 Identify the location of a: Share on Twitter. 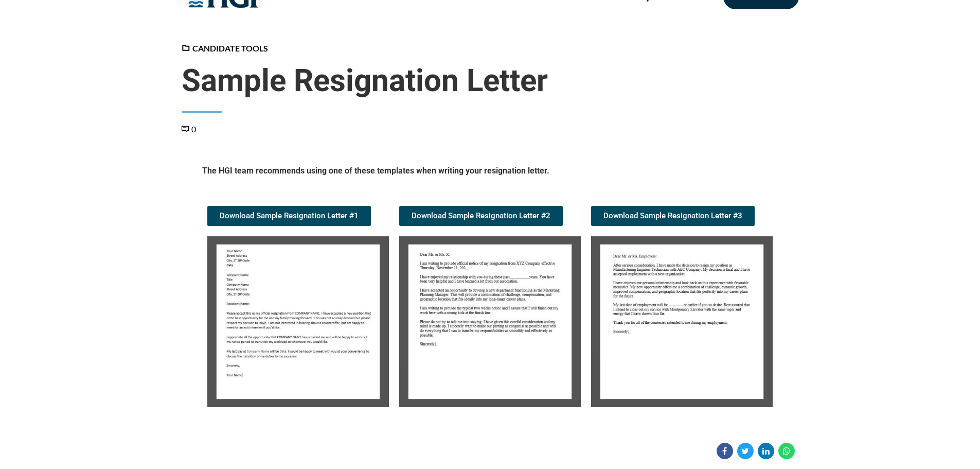
(745, 451).